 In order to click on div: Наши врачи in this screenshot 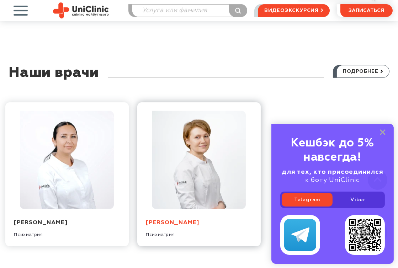, I will do `click(54, 78)`.